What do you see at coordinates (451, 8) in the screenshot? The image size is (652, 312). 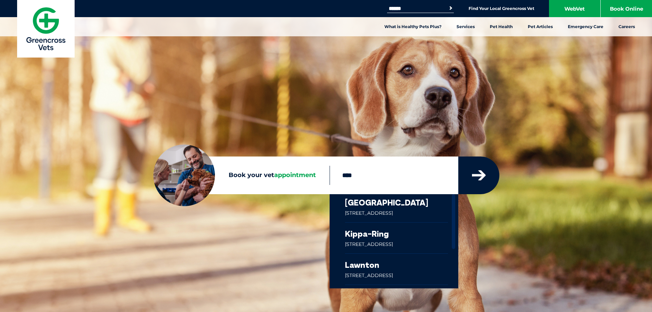 I see `button: Search` at bounding box center [451, 8].